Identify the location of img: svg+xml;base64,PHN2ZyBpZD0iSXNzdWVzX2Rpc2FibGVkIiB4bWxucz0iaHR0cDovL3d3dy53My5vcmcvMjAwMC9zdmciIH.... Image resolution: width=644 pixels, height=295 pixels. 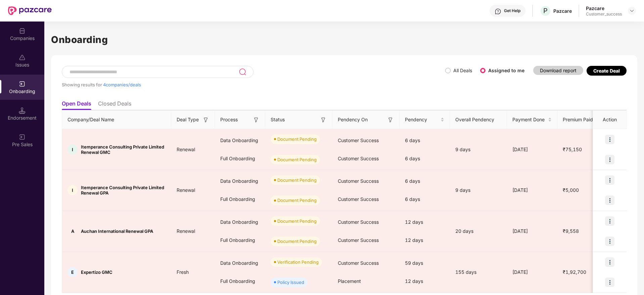
(22, 57).